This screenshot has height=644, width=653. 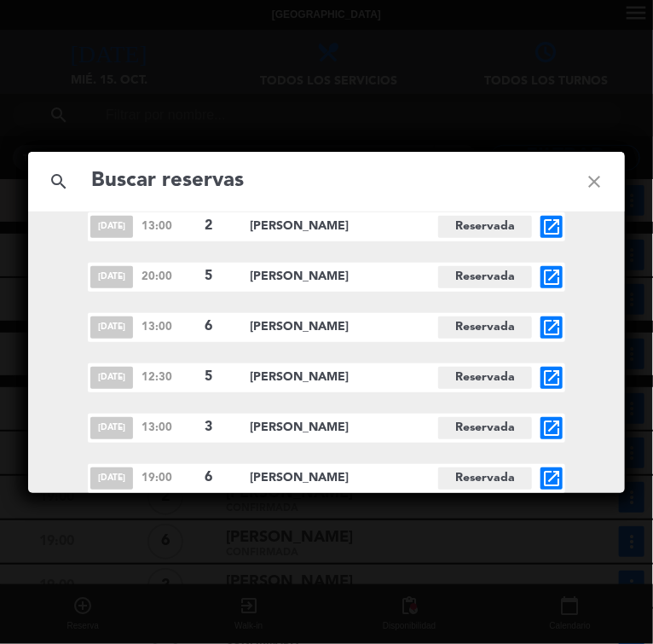 What do you see at coordinates (169, 477) in the screenshot?
I see `span: 19:00` at bounding box center [169, 477].